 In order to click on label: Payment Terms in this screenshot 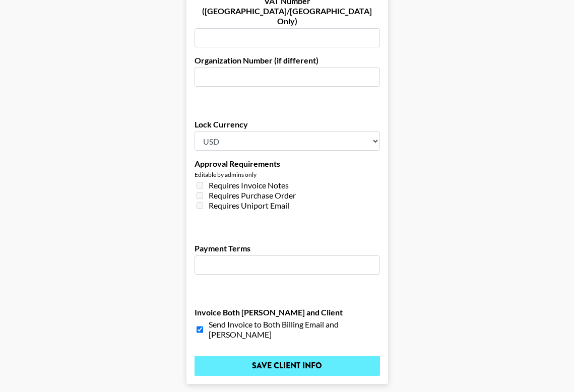, I will do `click(287, 249)`.